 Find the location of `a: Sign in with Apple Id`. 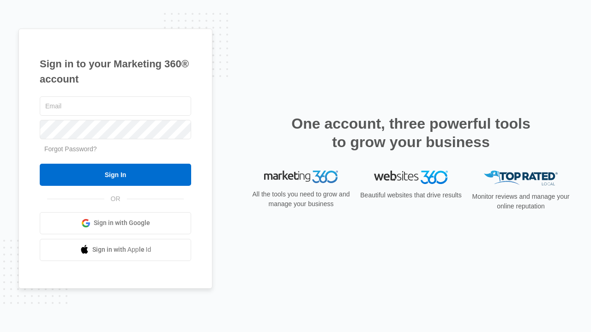

a: Sign in with Apple Id is located at coordinates (115, 250).